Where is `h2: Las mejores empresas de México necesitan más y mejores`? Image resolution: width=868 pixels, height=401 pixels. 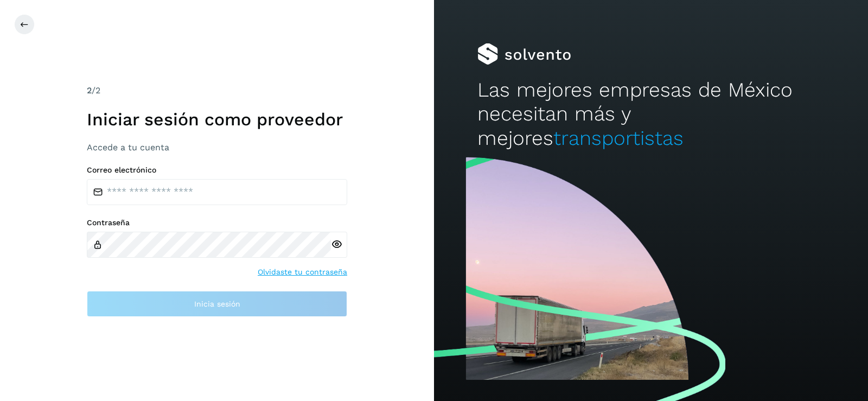
h2: Las mejores empresas de México necesitan más y mejores is located at coordinates (650, 114).